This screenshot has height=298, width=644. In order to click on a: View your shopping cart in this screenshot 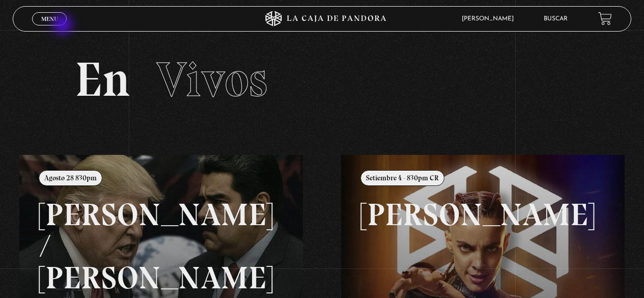, I will do `click(605, 19)`.